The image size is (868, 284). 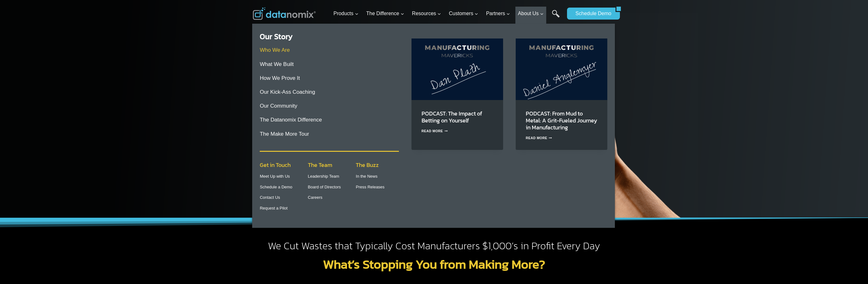 I want to click on a: PODCAST: The Impact of Betting on Yourself, so click(x=452, y=116).